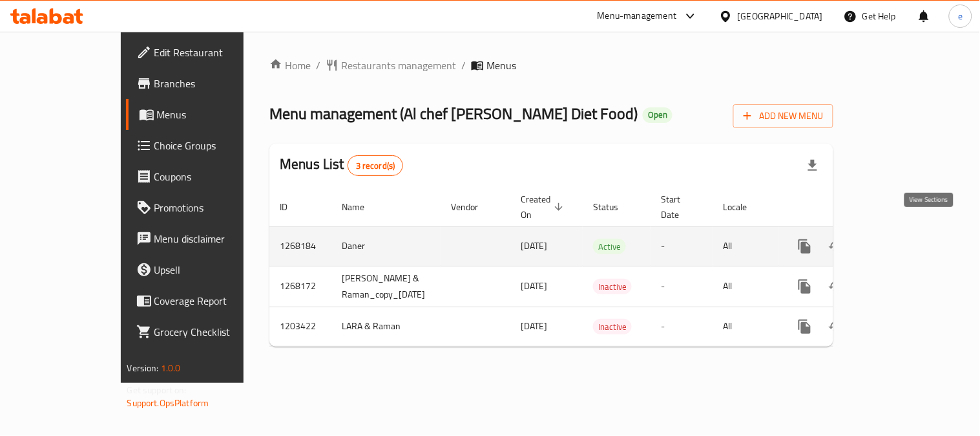 The height and width of the screenshot is (436, 980). I want to click on table: enhanced table, so click(596, 267).